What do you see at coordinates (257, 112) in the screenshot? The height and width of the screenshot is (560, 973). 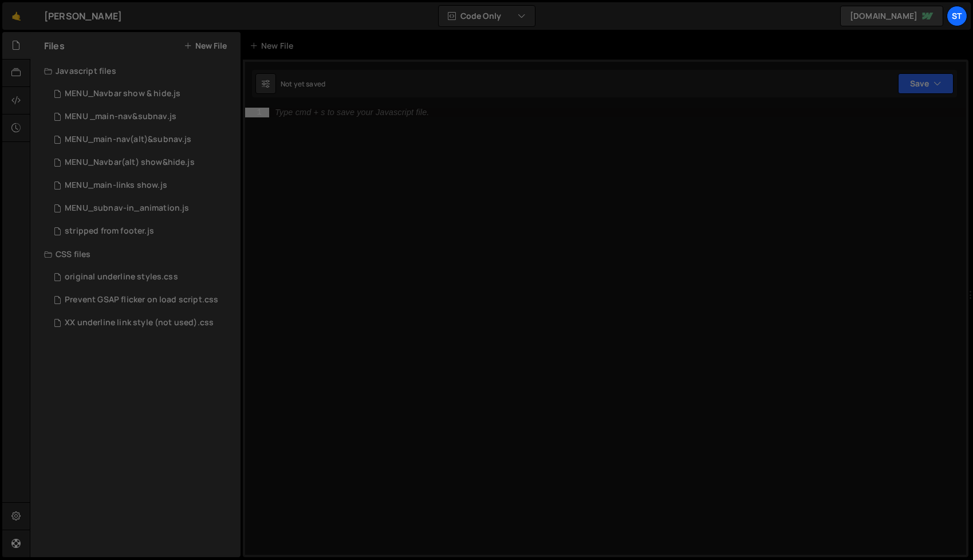 I see `div: 1` at bounding box center [257, 112].